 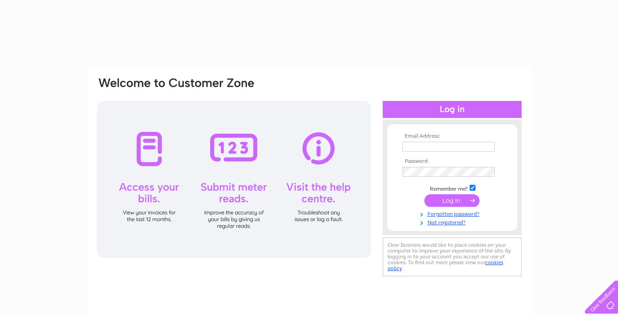 I want to click on a: Forgotten password?, so click(x=453, y=213).